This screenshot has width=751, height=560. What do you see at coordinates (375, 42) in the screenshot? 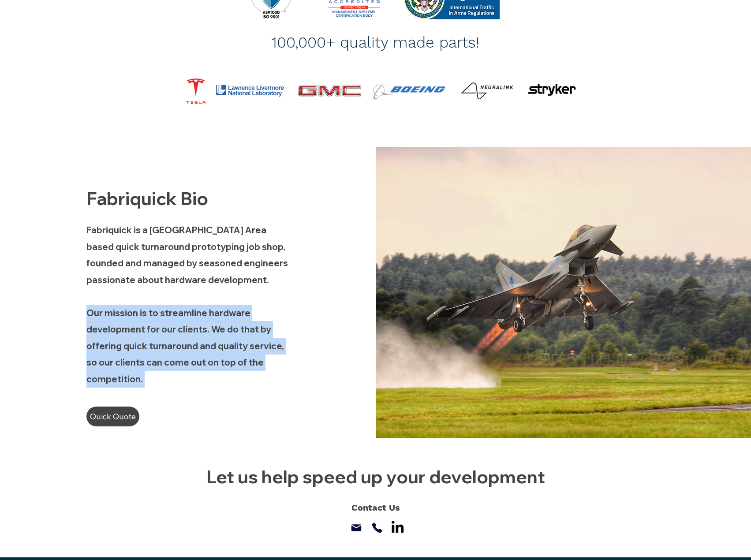
I see `span: 100,000+ quality made parts!` at bounding box center [375, 42].